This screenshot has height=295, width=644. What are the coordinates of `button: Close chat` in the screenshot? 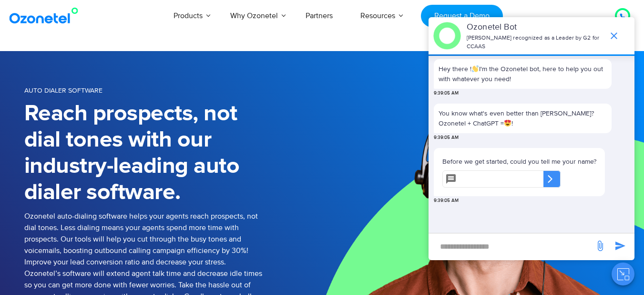 It's located at (623, 274).